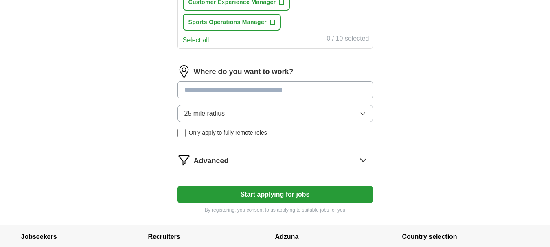 The height and width of the screenshot is (247, 550). What do you see at coordinates (205, 114) in the screenshot?
I see `span: 25 mile radius` at bounding box center [205, 114].